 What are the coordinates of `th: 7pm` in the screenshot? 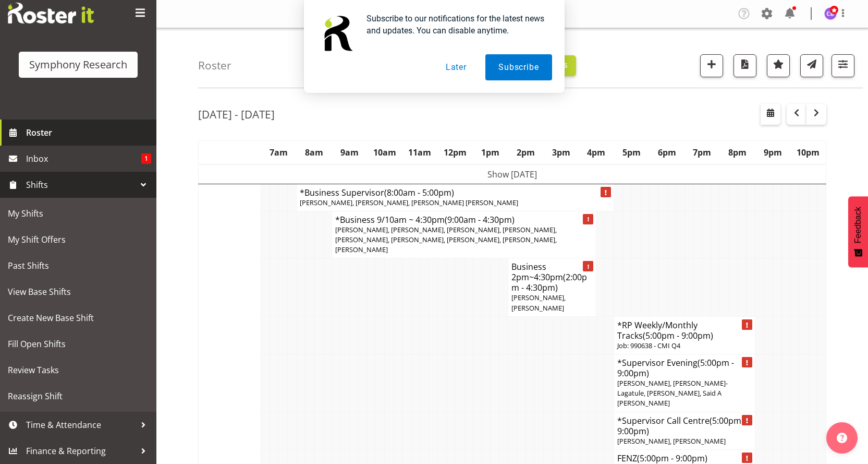 It's located at (702, 152).